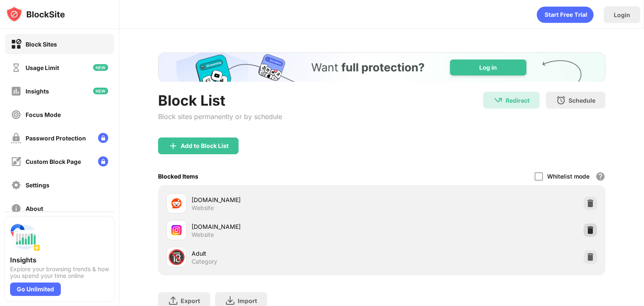 This screenshot has height=306, width=644. Describe the element at coordinates (16, 208) in the screenshot. I see `img: about-off.svg` at that location.